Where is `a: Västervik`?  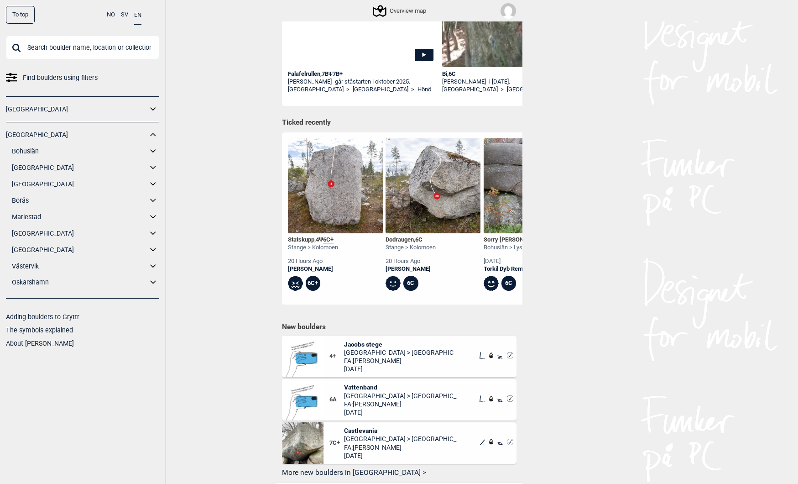
a: Västervik is located at coordinates (79, 266).